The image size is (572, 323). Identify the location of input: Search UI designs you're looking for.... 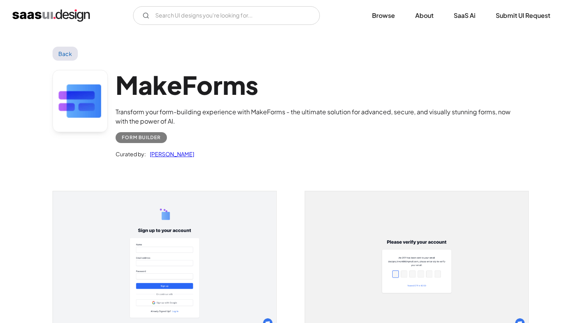
(227, 16).